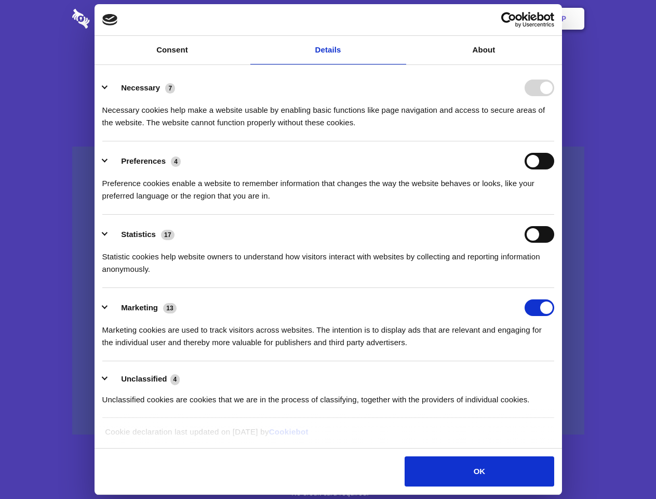 This screenshot has width=656, height=499. I want to click on label: Preferences, so click(143, 161).